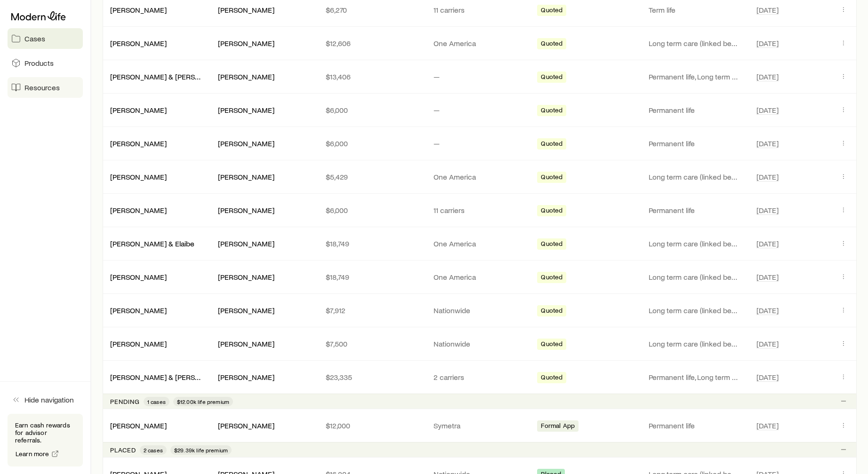 This screenshot has height=474, width=868. Describe the element at coordinates (557, 427) in the screenshot. I see `span: Formal App` at that location.